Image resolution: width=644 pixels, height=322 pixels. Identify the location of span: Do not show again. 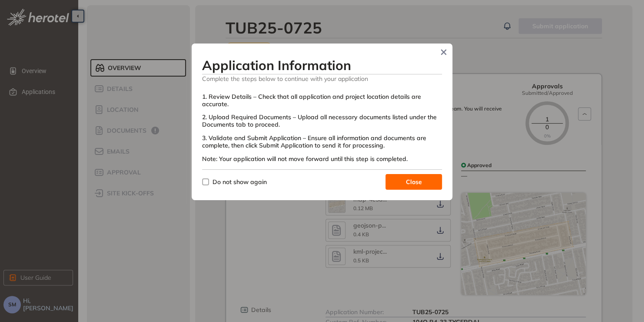
(239, 182).